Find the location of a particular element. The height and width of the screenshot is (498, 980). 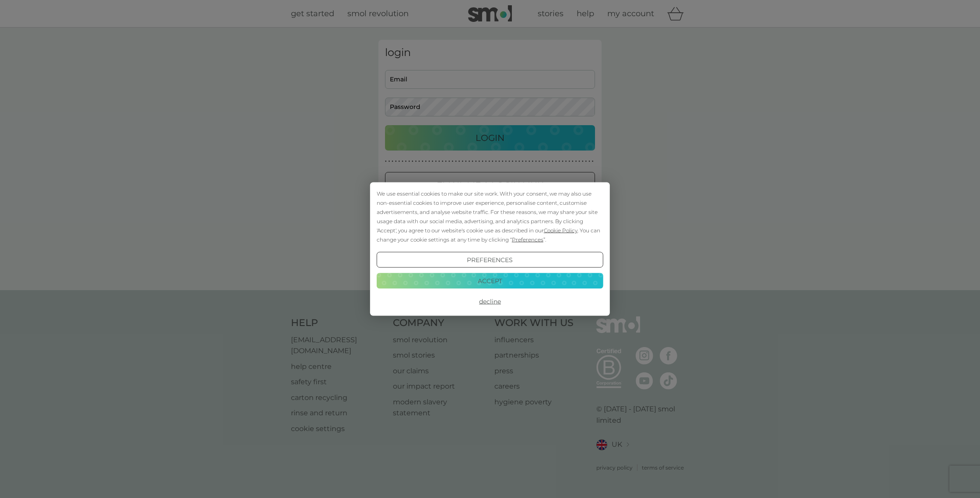

button: Decline is located at coordinates (490, 302).